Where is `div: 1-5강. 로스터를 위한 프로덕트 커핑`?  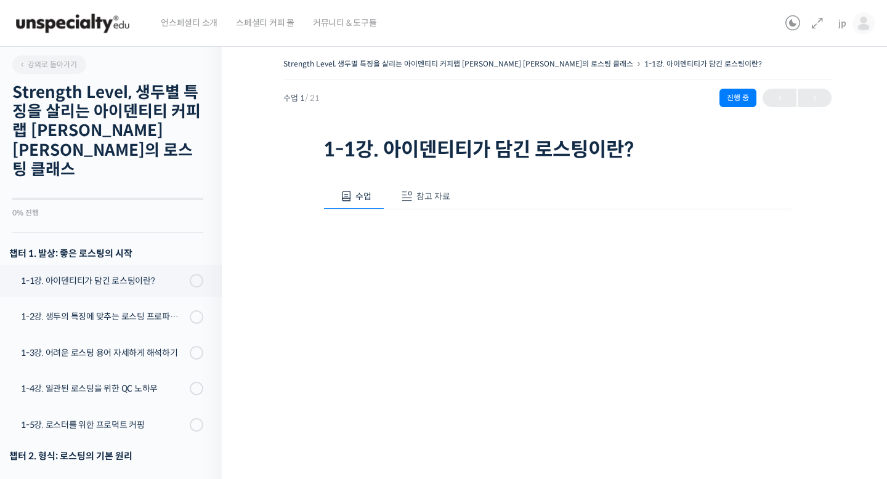
div: 1-5강. 로스터를 위한 프로덕트 커핑 is located at coordinates (104, 425).